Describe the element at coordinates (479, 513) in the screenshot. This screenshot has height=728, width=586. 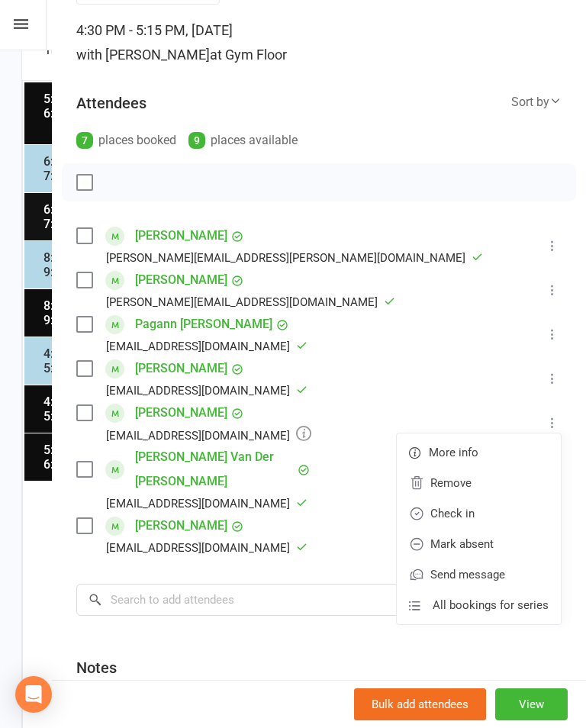
I see `a: Check in` at that location.